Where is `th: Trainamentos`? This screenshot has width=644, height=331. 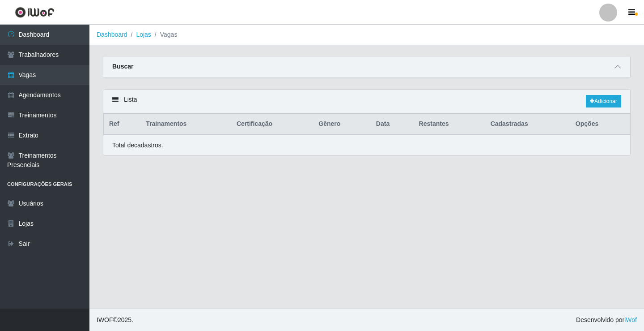
th: Trainamentos is located at coordinates (186, 124).